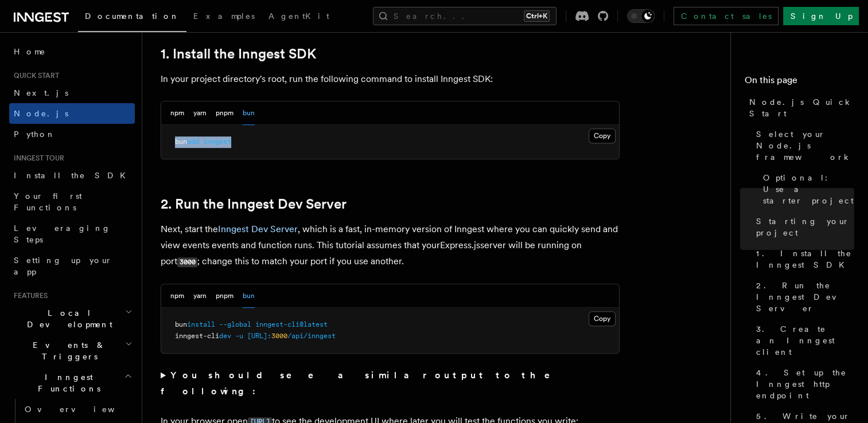  What do you see at coordinates (67, 351) in the screenshot?
I see `span: Events & Triggers` at bounding box center [67, 351].